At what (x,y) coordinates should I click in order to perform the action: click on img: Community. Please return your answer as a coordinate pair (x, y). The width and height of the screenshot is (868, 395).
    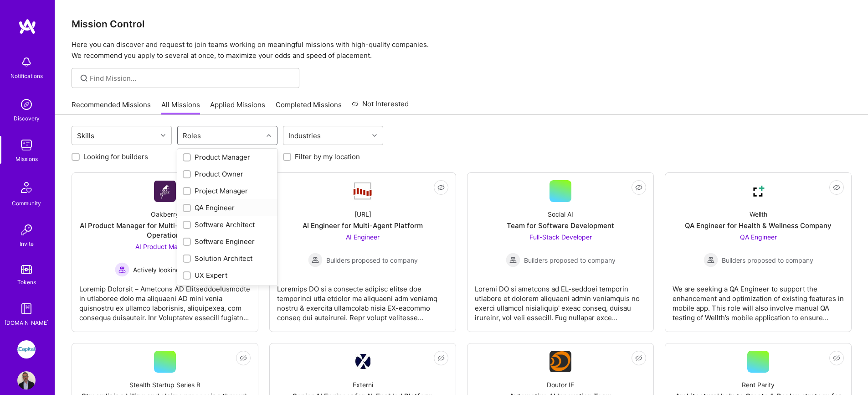
    Looking at the image, I should click on (27, 187).